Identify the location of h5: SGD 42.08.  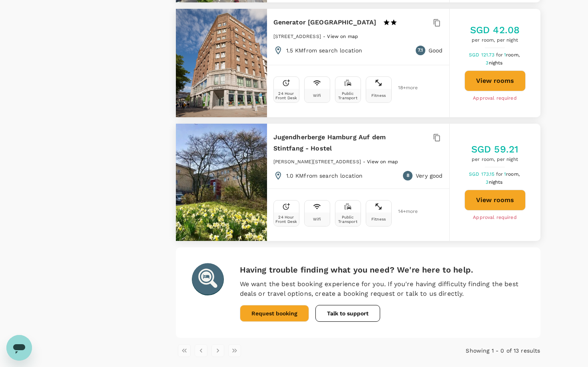
(494, 30).